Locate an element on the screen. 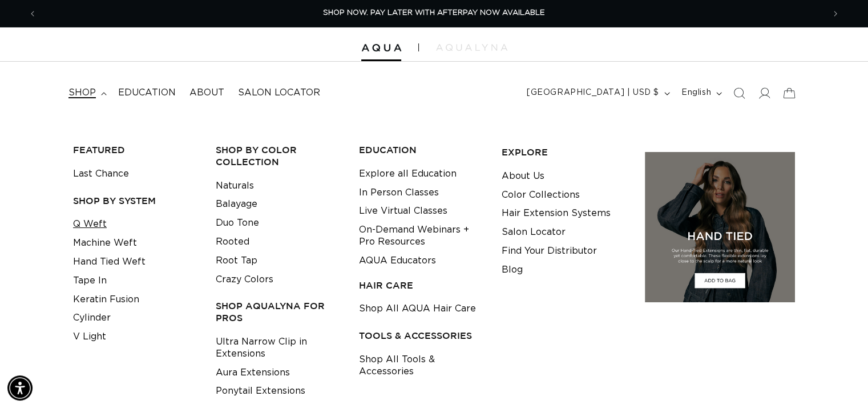 The width and height of the screenshot is (868, 408). a: Shop All Tools & Accessories is located at coordinates (421, 366).